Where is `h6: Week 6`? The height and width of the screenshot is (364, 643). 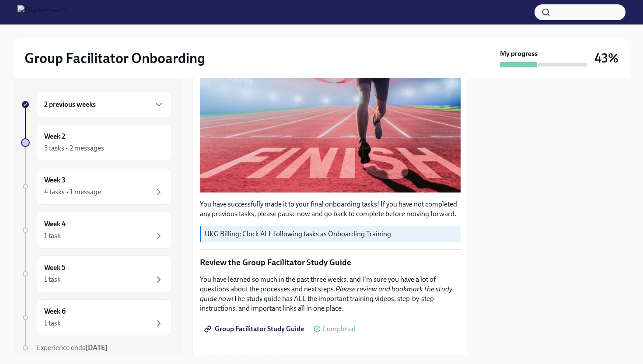 h6: Week 6 is located at coordinates (55, 312).